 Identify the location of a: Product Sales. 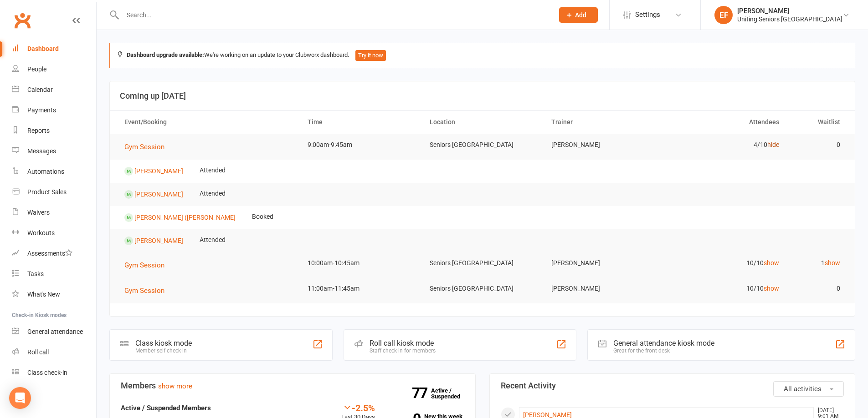
(54, 192).